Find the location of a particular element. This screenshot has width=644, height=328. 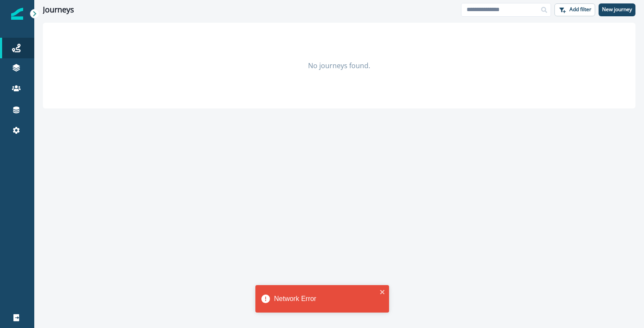

p: New journey is located at coordinates (618, 10).